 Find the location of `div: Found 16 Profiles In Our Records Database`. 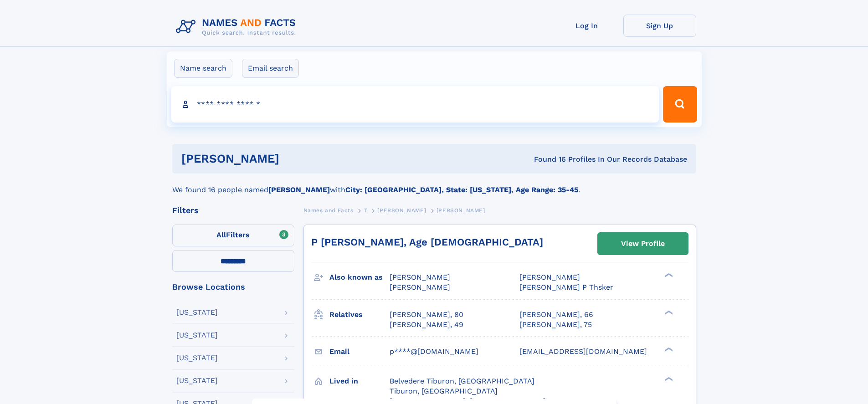

div: Found 16 Profiles In Our Records Database is located at coordinates (547, 160).